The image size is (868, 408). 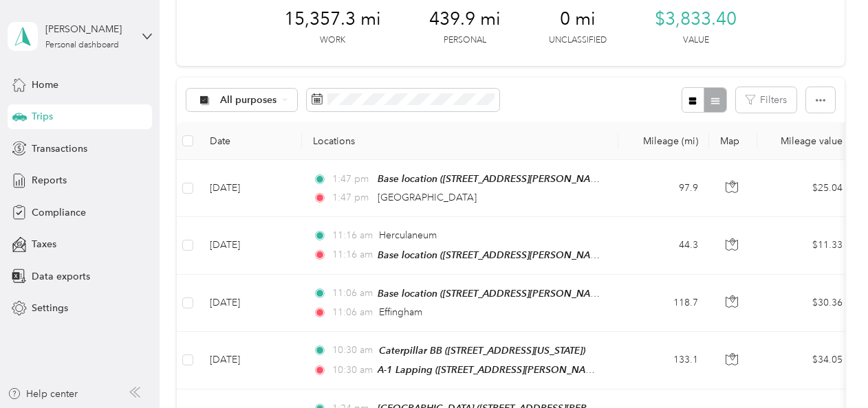 What do you see at coordinates (664, 141) in the screenshot?
I see `th: Mileage (mi)` at bounding box center [664, 141].